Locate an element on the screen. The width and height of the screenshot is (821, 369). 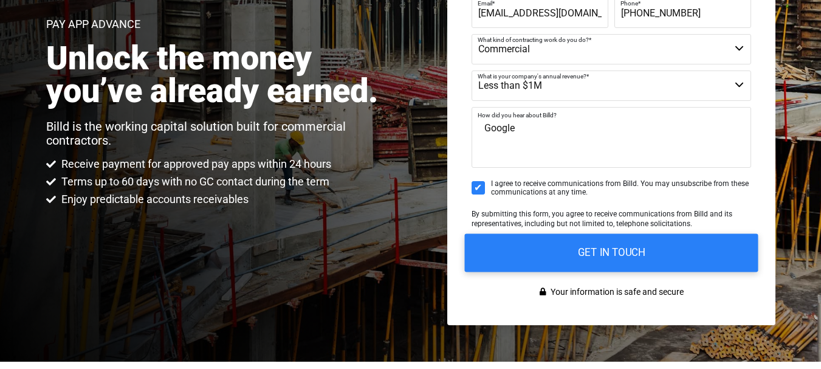
span: Your information is safe and secure is located at coordinates (616, 292).